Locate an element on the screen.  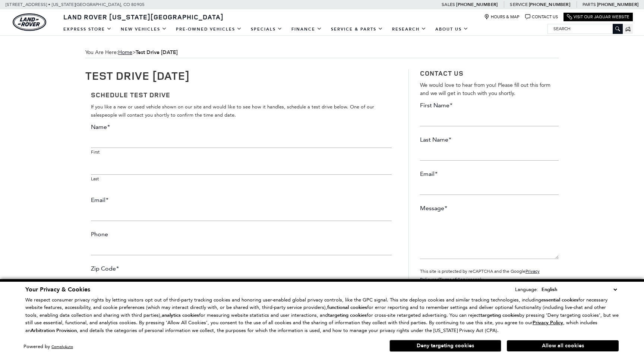
label: Name is located at coordinates (100, 127).